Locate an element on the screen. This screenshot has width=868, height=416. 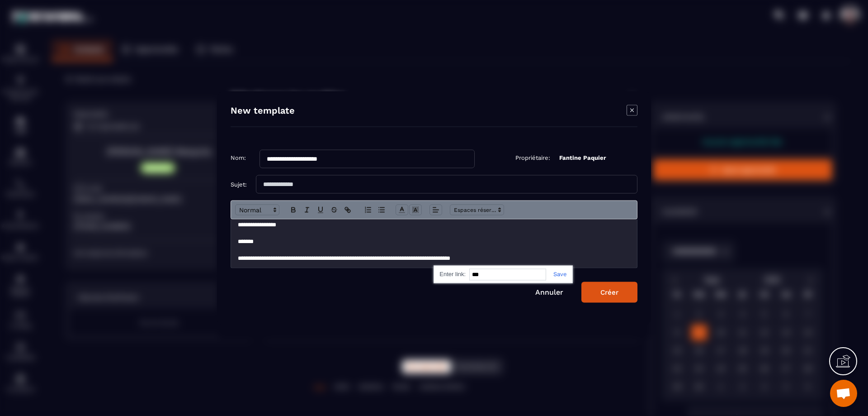
p: Fantine Paquier is located at coordinates (583, 157).